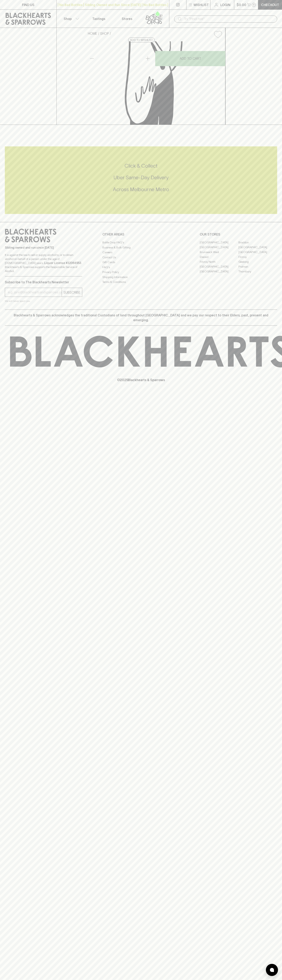  Describe the element at coordinates (99, 18) in the screenshot. I see `a: Tastings` at that location.